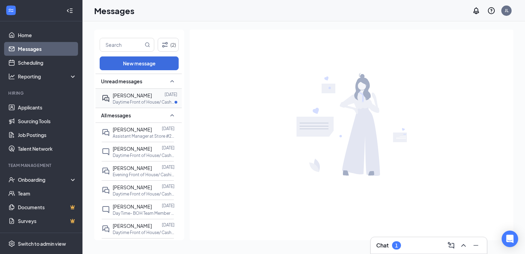 This screenshot has width=525, height=254. I want to click on div: Hiring, so click(42, 93).